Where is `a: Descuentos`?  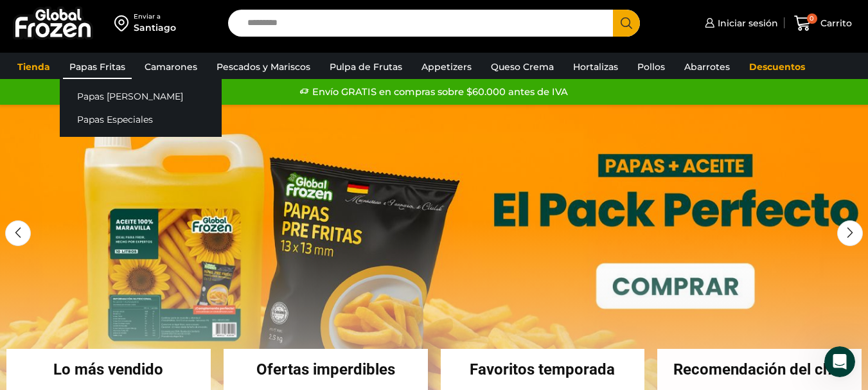 a: Descuentos is located at coordinates (777, 67).